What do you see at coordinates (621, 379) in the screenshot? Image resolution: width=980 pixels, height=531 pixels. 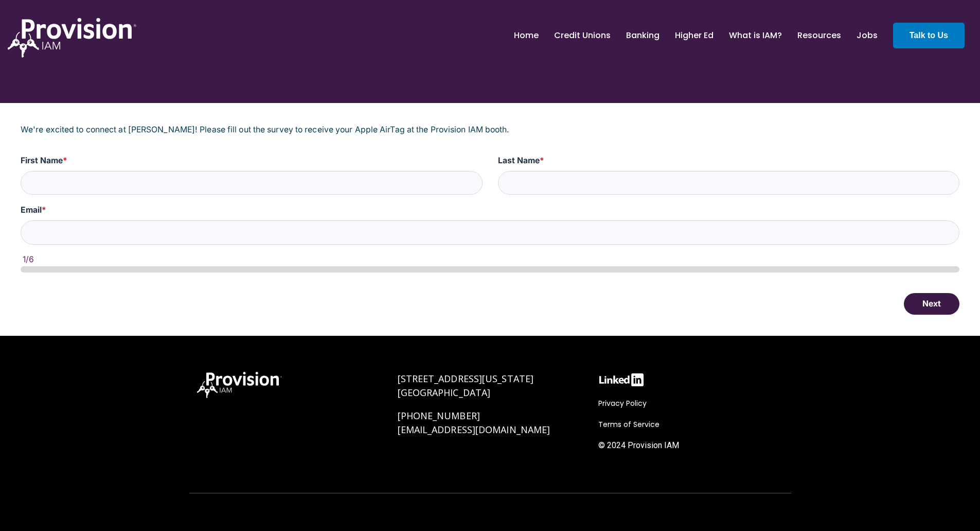 I see `img: linkedin` at bounding box center [621, 379].